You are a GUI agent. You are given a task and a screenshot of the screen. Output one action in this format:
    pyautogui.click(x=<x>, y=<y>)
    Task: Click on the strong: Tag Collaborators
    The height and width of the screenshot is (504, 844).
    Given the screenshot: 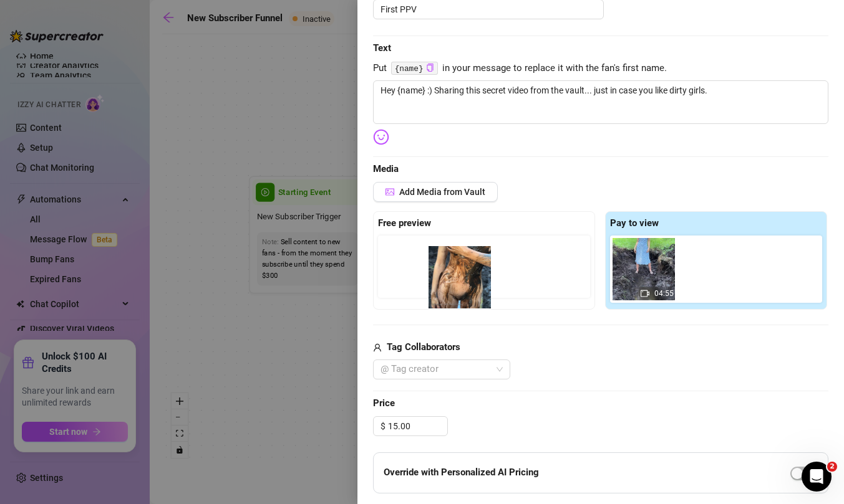 What is the action you would take?
    pyautogui.click(x=424, y=347)
    